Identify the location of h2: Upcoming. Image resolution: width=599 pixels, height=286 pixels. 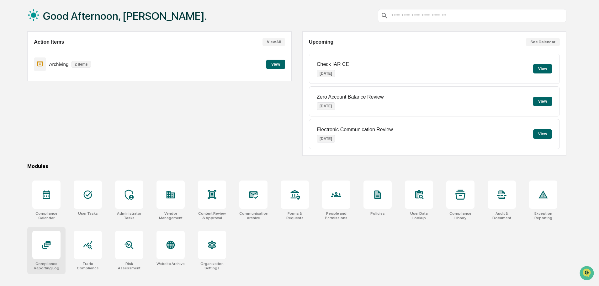
(321, 42).